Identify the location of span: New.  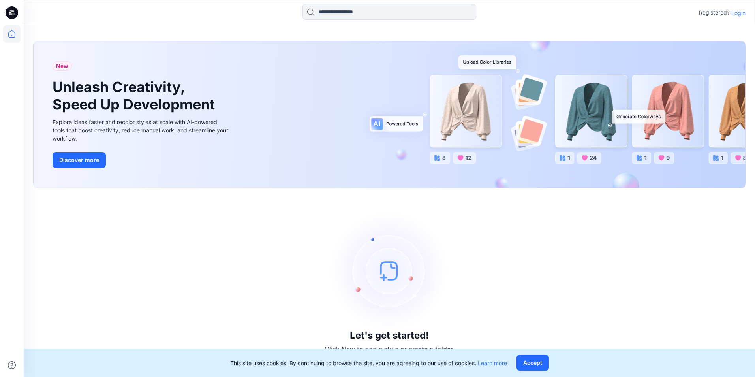
(62, 66).